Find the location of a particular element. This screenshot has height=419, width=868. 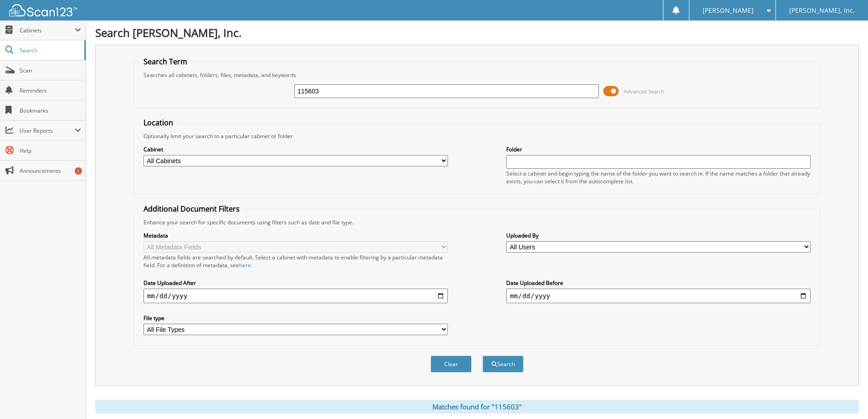

span: Cabinets is located at coordinates (47, 30).